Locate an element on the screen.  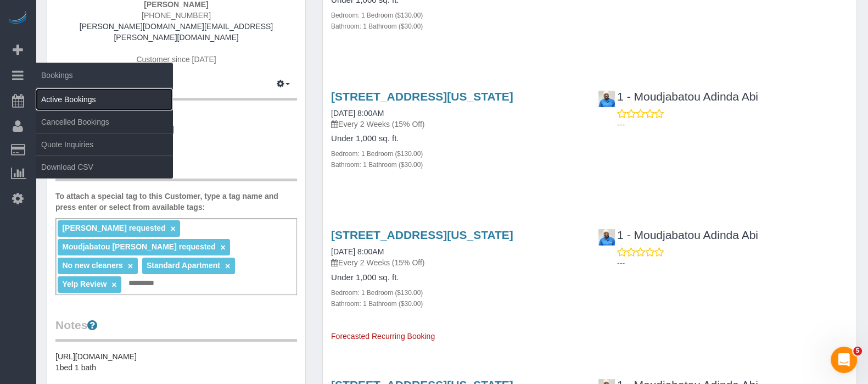
span: Standard Apartment is located at coordinates (183, 265).